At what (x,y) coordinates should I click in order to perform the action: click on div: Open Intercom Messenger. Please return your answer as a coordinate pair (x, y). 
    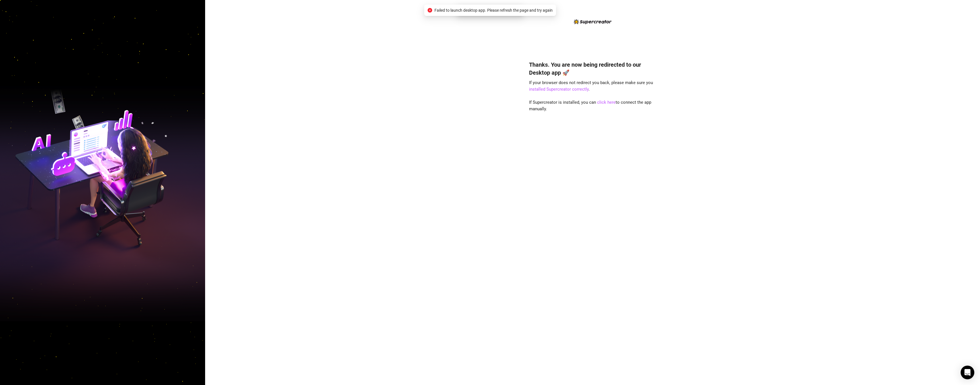
    Looking at the image, I should click on (968, 372).